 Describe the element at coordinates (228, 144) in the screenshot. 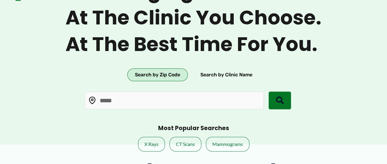

I see `a: Mammograms` at that location.